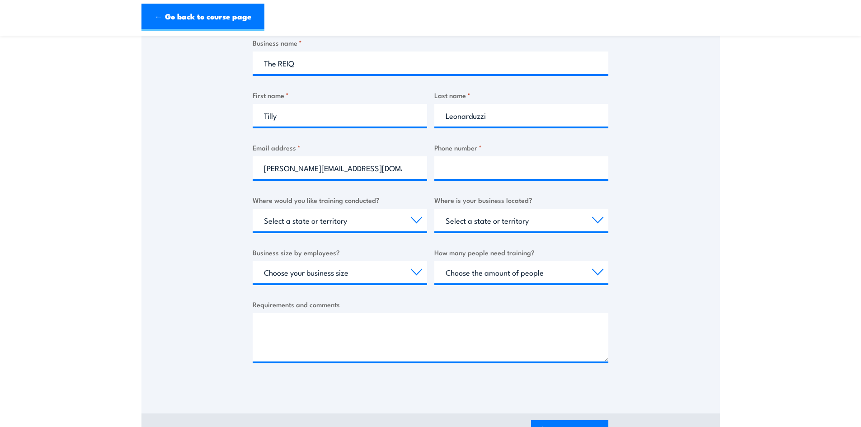 Image resolution: width=861 pixels, height=427 pixels. Describe the element at coordinates (522, 147) in the screenshot. I see `label: Phone number` at that location.